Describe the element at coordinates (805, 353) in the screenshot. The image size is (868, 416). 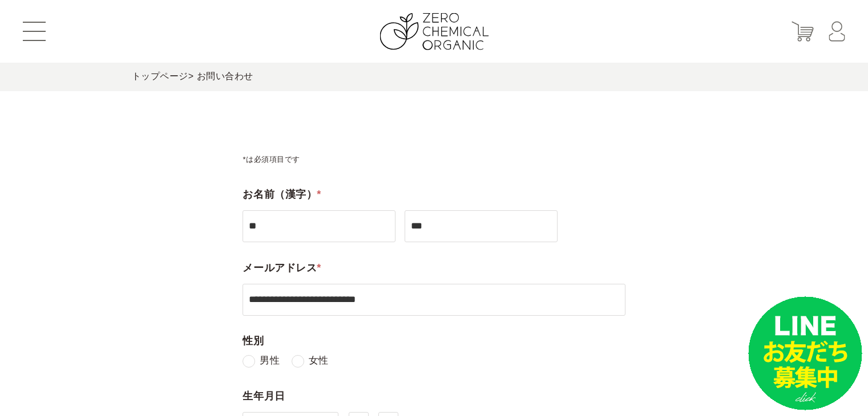
I see `img: small_line.png` at that location.